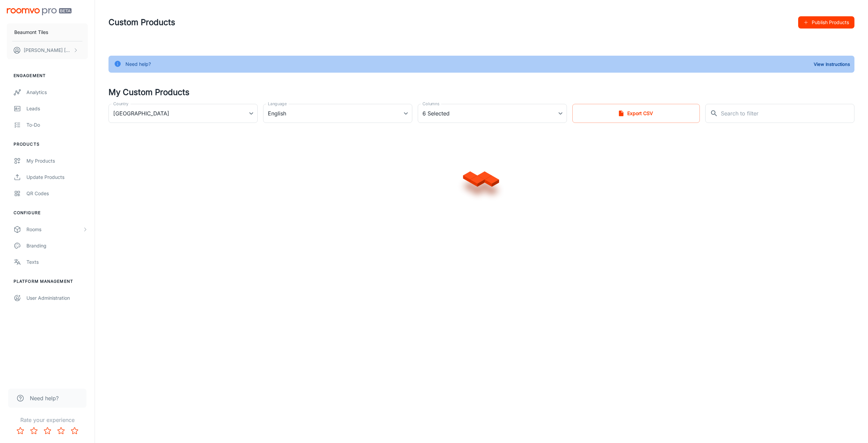 This screenshot has width=868, height=443. I want to click on div: My Products, so click(57, 161).